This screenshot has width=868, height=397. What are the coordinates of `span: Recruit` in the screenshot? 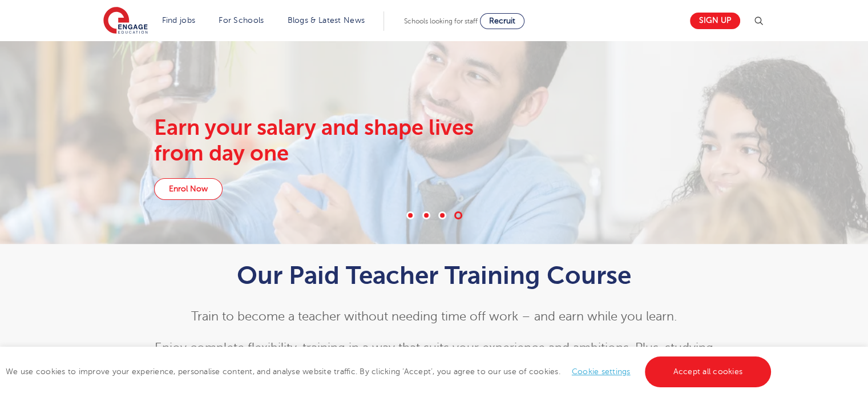 It's located at (502, 21).